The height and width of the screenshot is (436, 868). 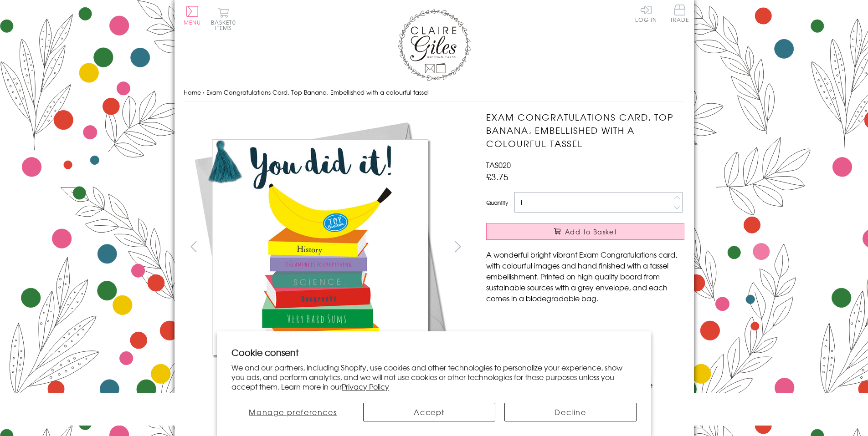 I want to click on a: Trade, so click(x=680, y=14).